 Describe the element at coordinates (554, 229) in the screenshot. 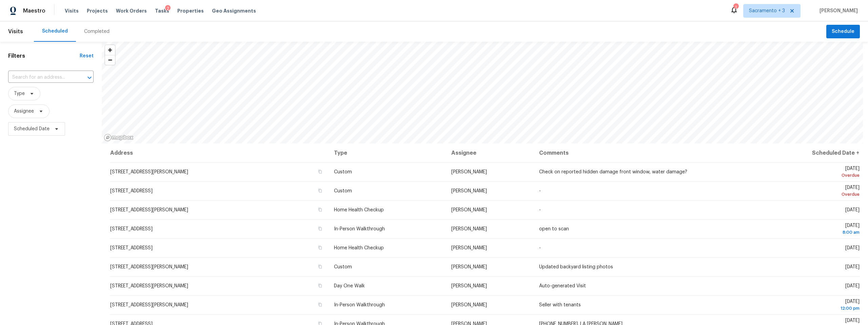

I see `span: open to scan` at that location.